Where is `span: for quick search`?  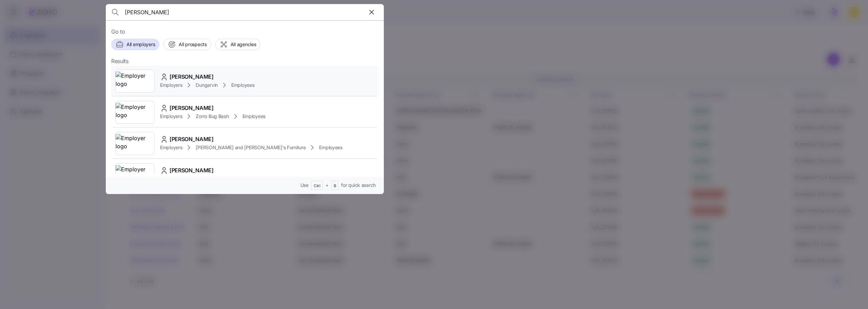
span: for quick search is located at coordinates (359, 185).